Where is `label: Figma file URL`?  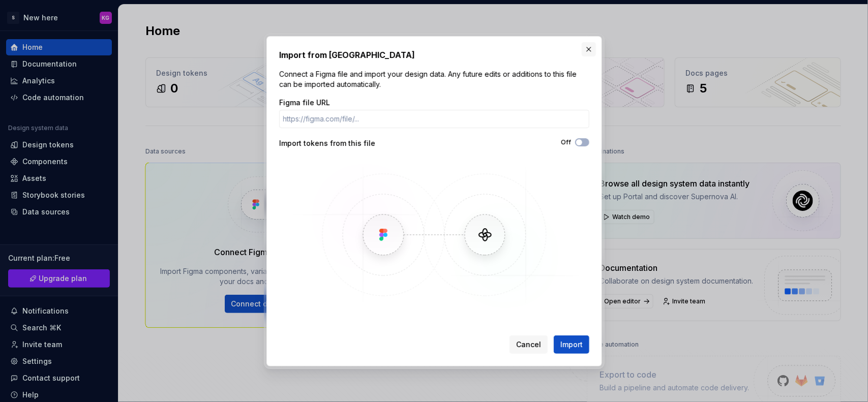 label: Figma file URL is located at coordinates (305, 103).